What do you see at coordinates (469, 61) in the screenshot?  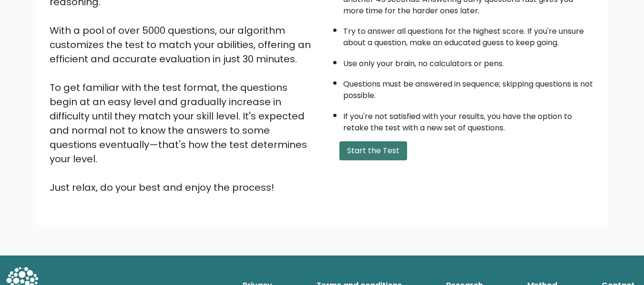 I see `li: Use only your brain, no calculators or pens.` at bounding box center [469, 61].